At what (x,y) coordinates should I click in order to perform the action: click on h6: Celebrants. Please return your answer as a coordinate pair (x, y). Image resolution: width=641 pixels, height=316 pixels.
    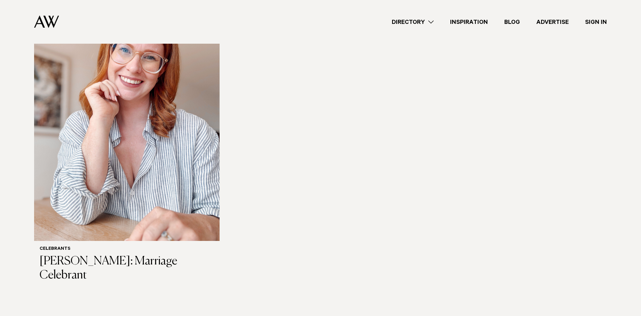
    Looking at the image, I should click on (127, 249).